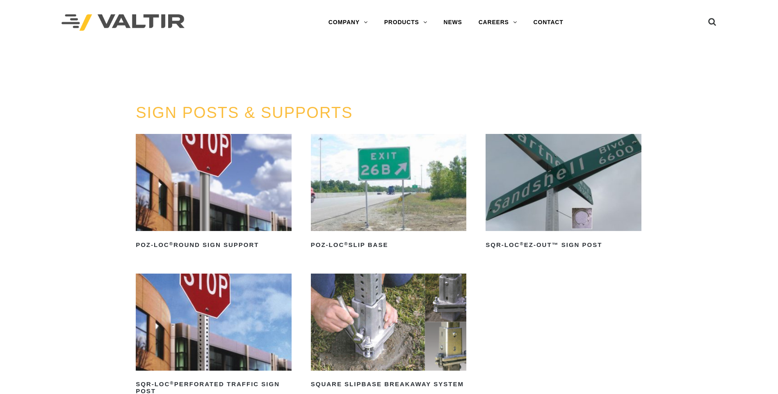 Image resolution: width=778 pixels, height=394 pixels. Describe the element at coordinates (498, 23) in the screenshot. I see `a: CAREERS` at that location.